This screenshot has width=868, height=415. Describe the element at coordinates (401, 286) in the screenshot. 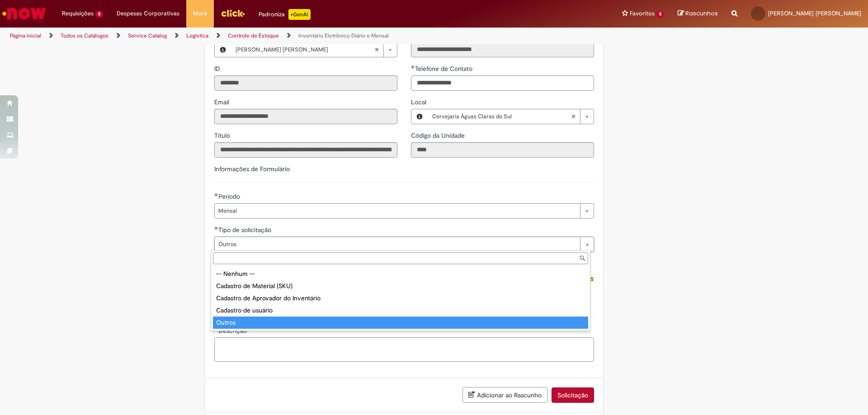

I see `div: Cadastro de Material (SKU)` at that location.